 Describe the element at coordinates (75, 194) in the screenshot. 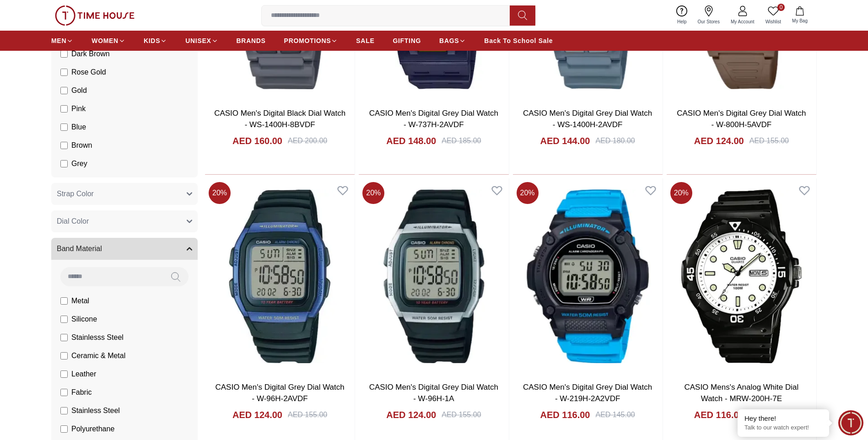

I see `span: Strap Color` at that location.